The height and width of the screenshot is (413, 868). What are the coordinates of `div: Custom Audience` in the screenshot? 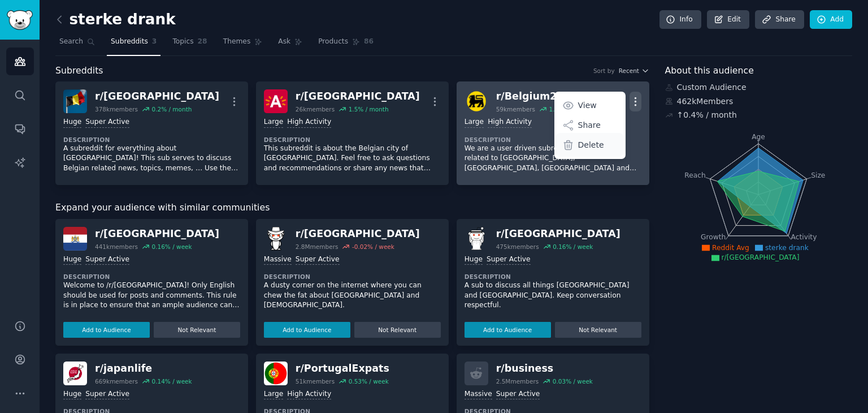 It's located at (759, 87).